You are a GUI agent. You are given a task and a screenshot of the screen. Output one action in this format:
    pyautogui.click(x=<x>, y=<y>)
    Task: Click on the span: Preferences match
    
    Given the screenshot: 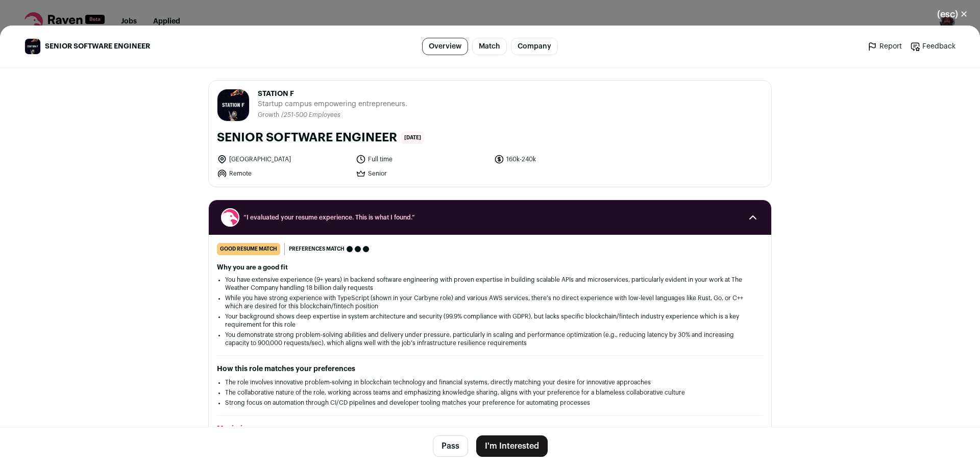 What is the action you would take?
    pyautogui.click(x=316, y=249)
    